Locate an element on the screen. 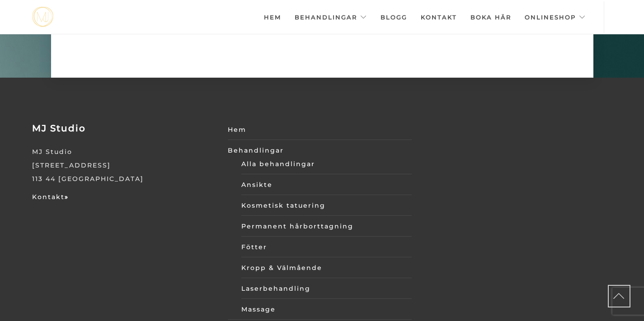 Image resolution: width=644 pixels, height=321 pixels. img: mjstudio is located at coordinates (43, 17).